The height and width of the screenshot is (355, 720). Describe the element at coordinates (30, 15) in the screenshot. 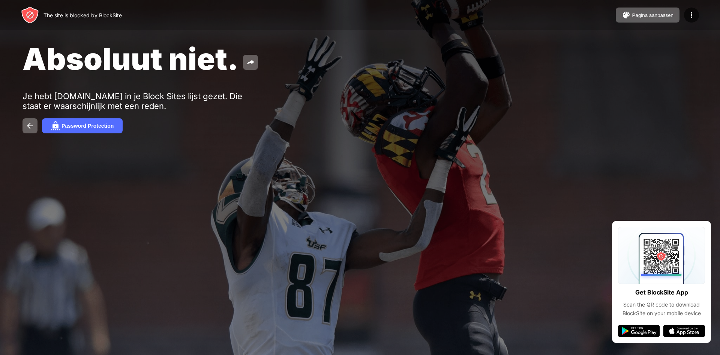

I see `img: header-logo.svg` at that location.